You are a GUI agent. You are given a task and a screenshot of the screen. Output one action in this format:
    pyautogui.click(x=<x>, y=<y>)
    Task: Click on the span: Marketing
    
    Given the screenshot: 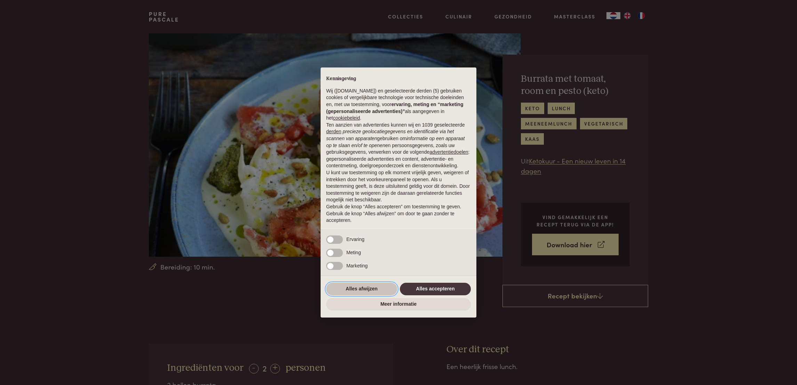 What is the action you would take?
    pyautogui.click(x=357, y=266)
    